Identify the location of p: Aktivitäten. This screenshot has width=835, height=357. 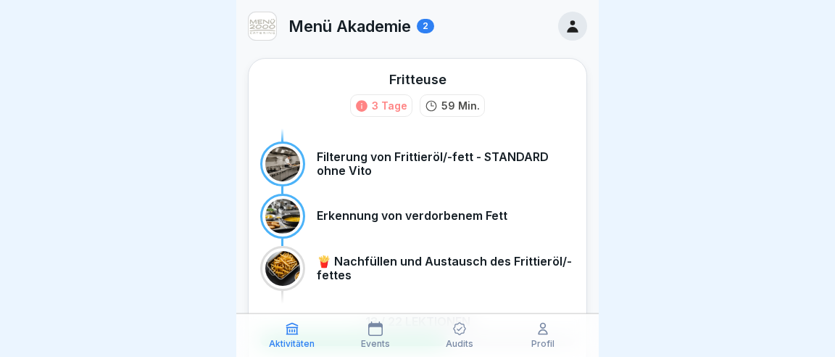
(291, 344).